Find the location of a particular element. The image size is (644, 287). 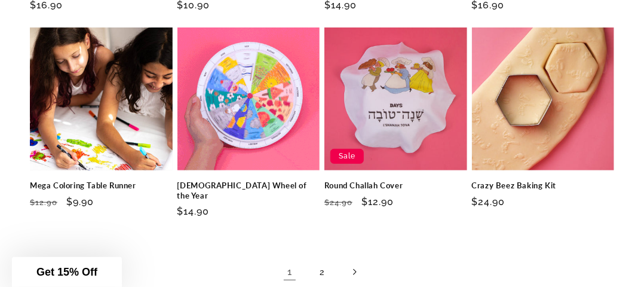

a: Crazy Beez Baking Kit is located at coordinates (543, 185).